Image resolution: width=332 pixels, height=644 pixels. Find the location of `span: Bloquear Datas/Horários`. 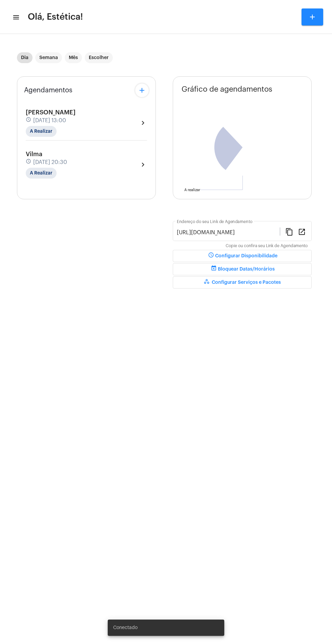

span: Bloquear Datas/Horários is located at coordinates (242, 269).